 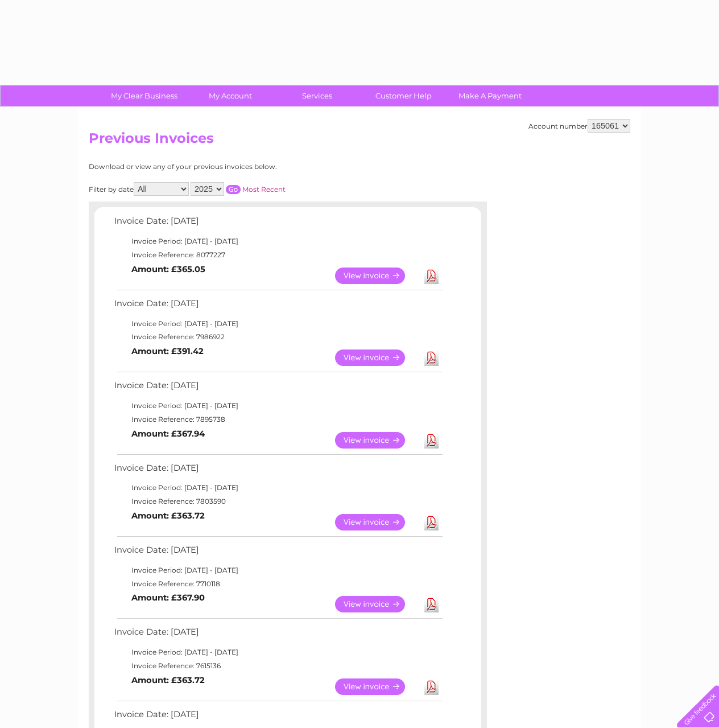 What do you see at coordinates (167, 351) in the screenshot?
I see `b: Amount: £391.42` at bounding box center [167, 351].